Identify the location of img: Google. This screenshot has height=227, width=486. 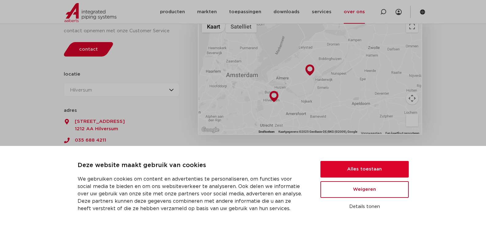
(210, 130).